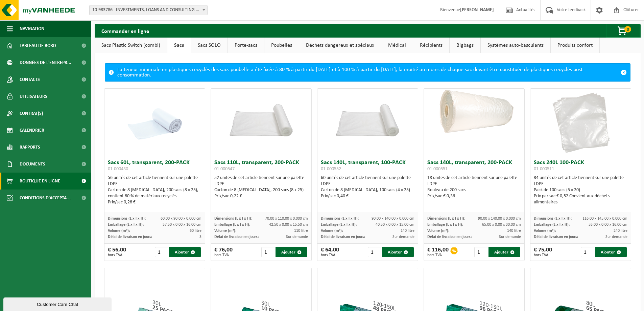 The image size is (644, 311). I want to click on span: 240 litre, so click(620, 231).